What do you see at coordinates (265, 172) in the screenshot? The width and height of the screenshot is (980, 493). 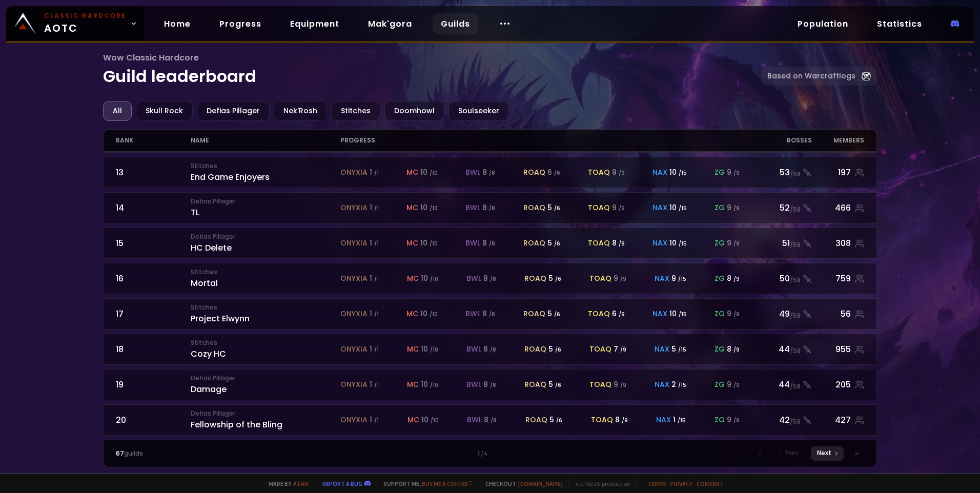 I see `div: End Game Enjoyers` at bounding box center [265, 172].